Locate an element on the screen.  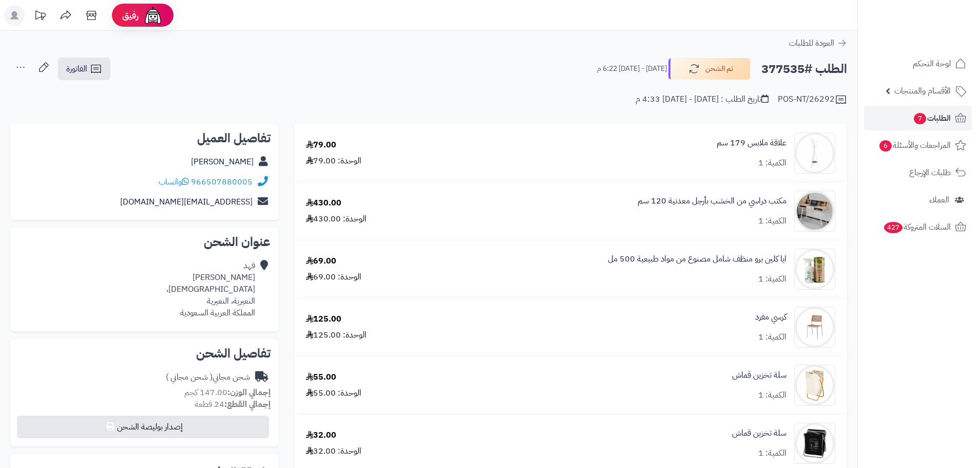
div: الوحدة: 55.00 is located at coordinates (334, 393).